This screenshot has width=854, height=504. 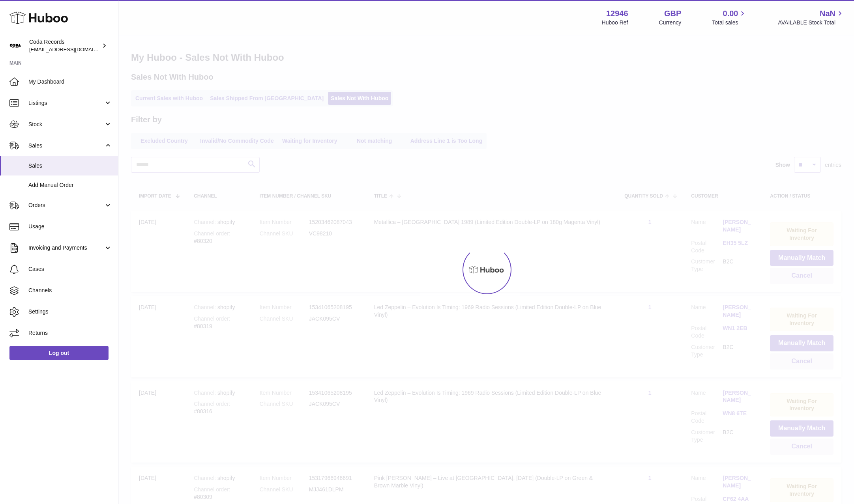 What do you see at coordinates (670, 23) in the screenshot?
I see `div: Currency` at bounding box center [670, 23].